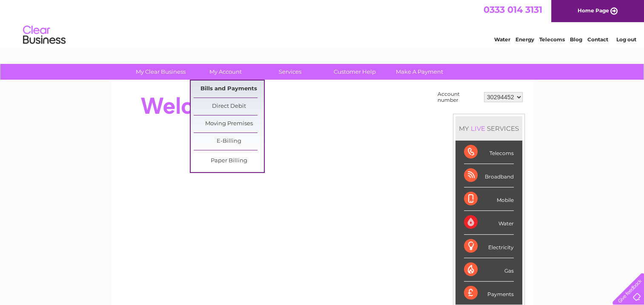  I want to click on img: logo.png, so click(44, 35).